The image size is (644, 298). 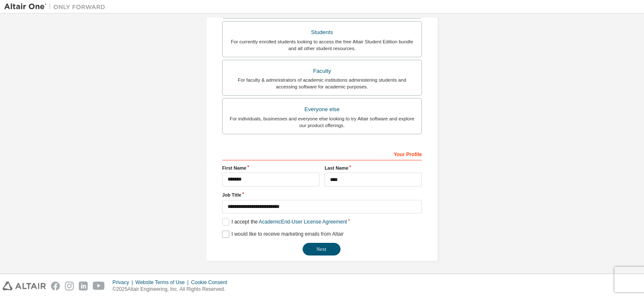 What do you see at coordinates (322, 154) in the screenshot?
I see `div: Your Profile` at bounding box center [322, 154].